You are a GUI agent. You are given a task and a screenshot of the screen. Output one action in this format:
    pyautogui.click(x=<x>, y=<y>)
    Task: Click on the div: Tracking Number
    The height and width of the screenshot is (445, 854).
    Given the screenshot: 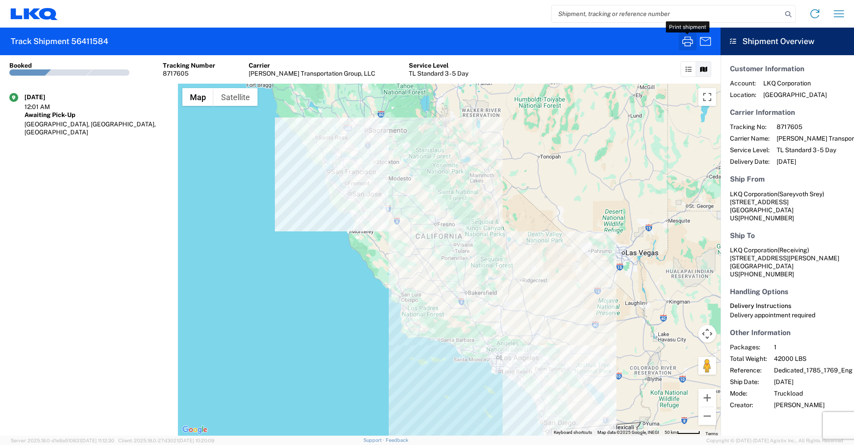 What is the action you would take?
    pyautogui.click(x=189, y=65)
    